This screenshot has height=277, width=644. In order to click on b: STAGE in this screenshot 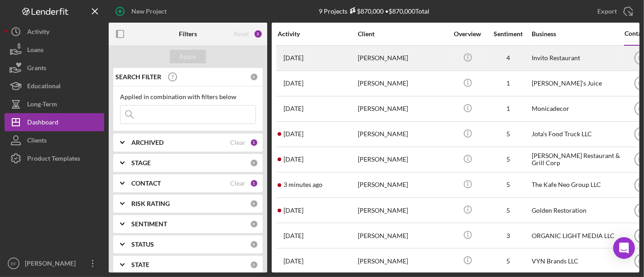, I will do `click(141, 163)`.